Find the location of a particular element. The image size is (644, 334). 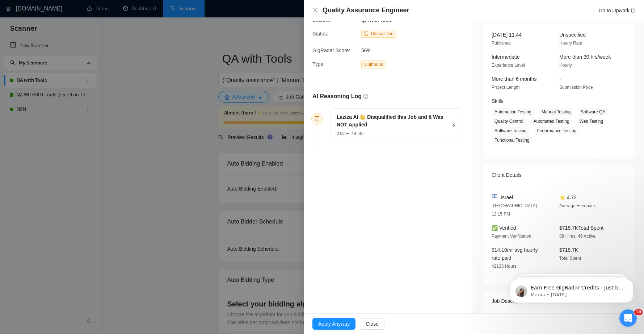

span: Quality Control is located at coordinates (509, 121).